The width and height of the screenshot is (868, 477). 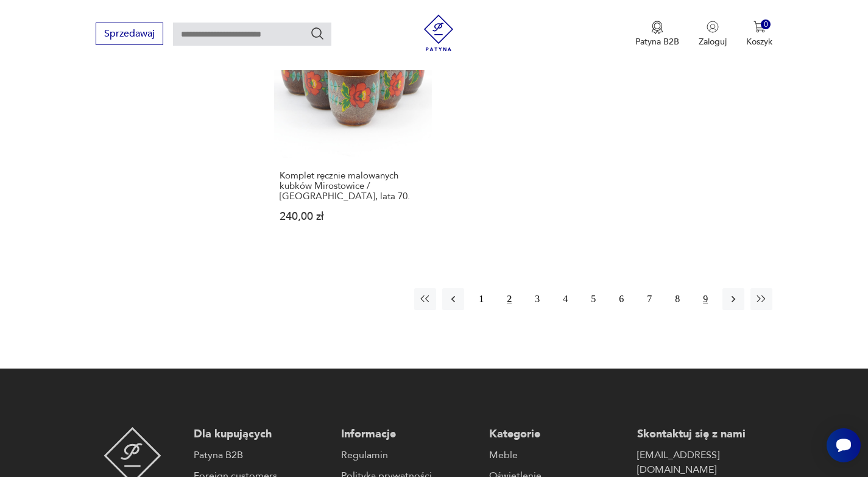 I want to click on a: Ikona medaluPatyna B2B, so click(x=657, y=34).